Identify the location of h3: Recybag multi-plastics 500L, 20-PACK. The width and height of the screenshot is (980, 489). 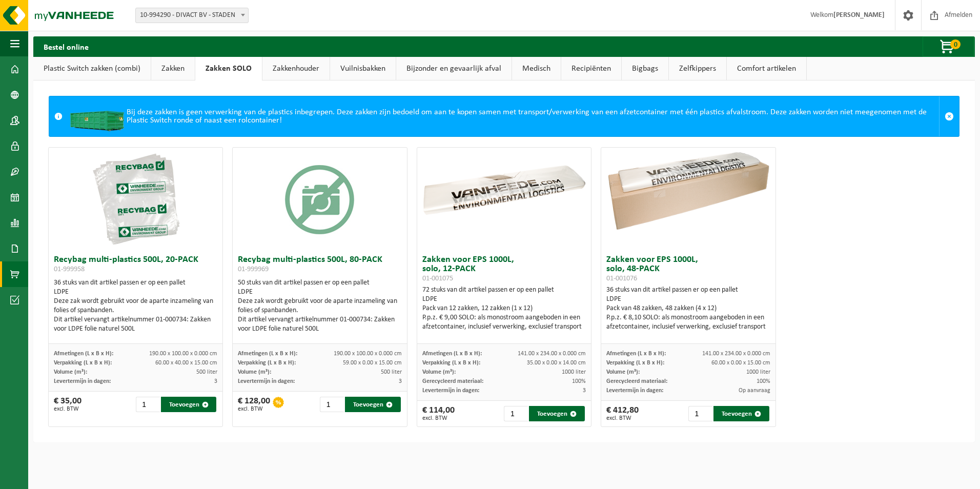
(135, 265).